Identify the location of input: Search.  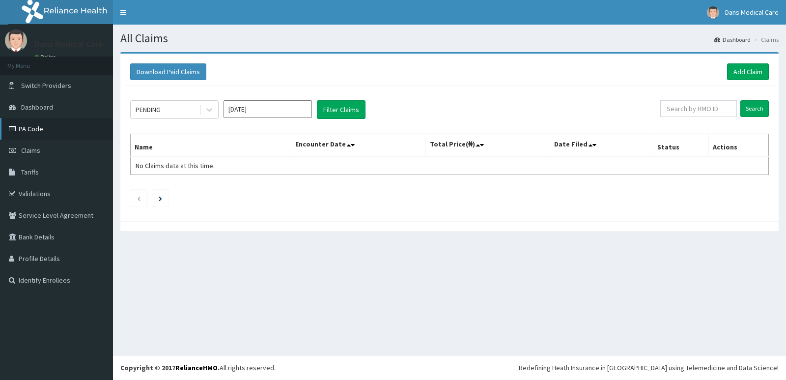
(755, 109).